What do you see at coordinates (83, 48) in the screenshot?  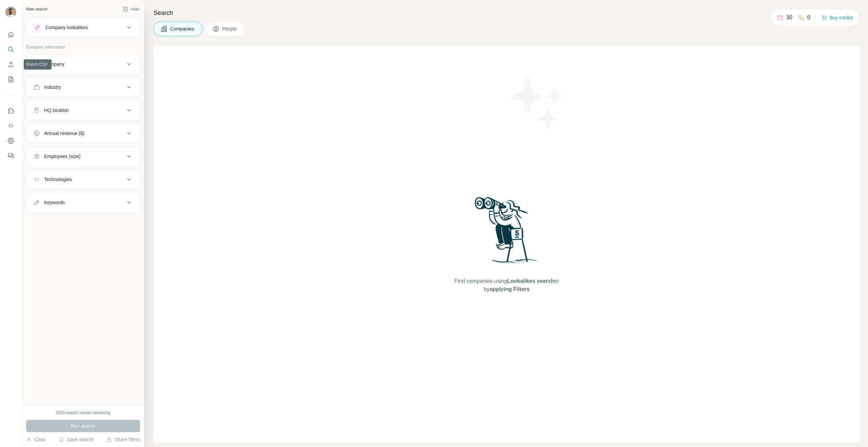 I see `p: Company information` at bounding box center [83, 48].